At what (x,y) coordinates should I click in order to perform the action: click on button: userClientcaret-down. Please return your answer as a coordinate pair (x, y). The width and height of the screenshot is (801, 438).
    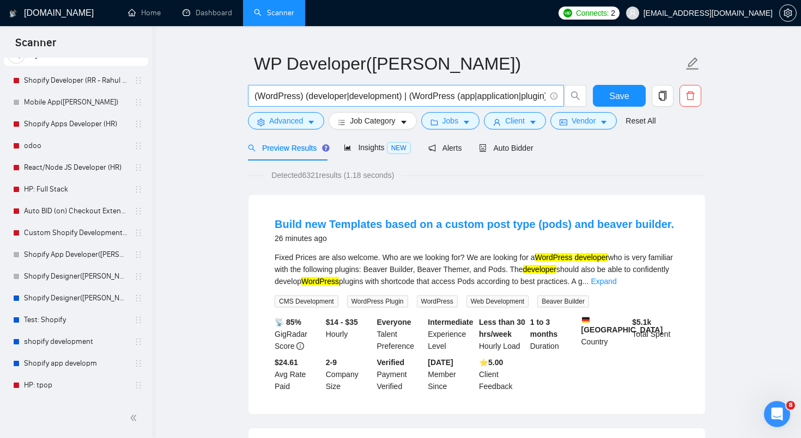
    Looking at the image, I should click on (515, 121).